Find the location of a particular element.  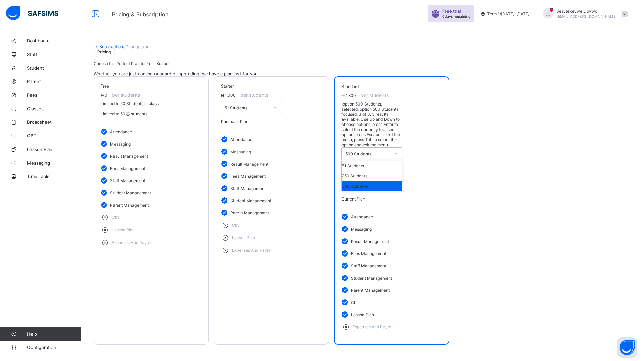

span: option 500 Students, selected. is located at coordinates (362, 107).